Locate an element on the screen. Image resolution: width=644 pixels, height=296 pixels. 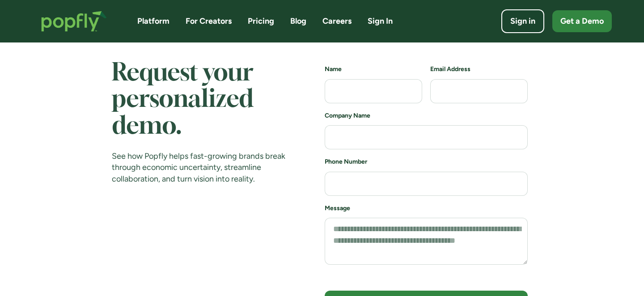
h6: Name is located at coordinates (374, 69).